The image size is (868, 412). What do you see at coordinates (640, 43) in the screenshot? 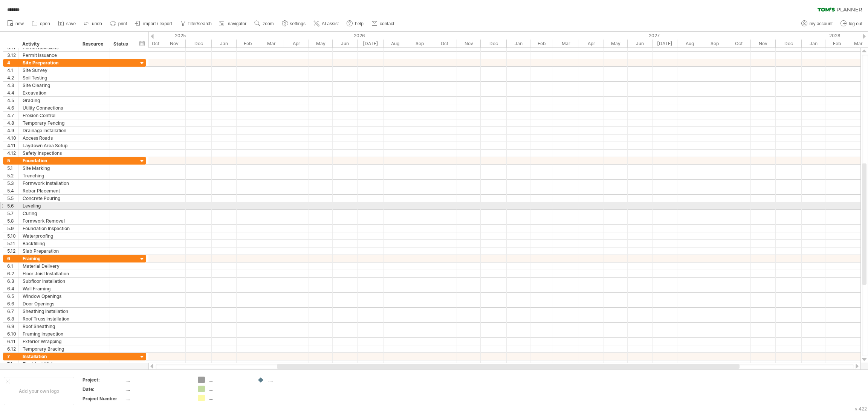
I see `div: June 2027` at bounding box center [640, 43].